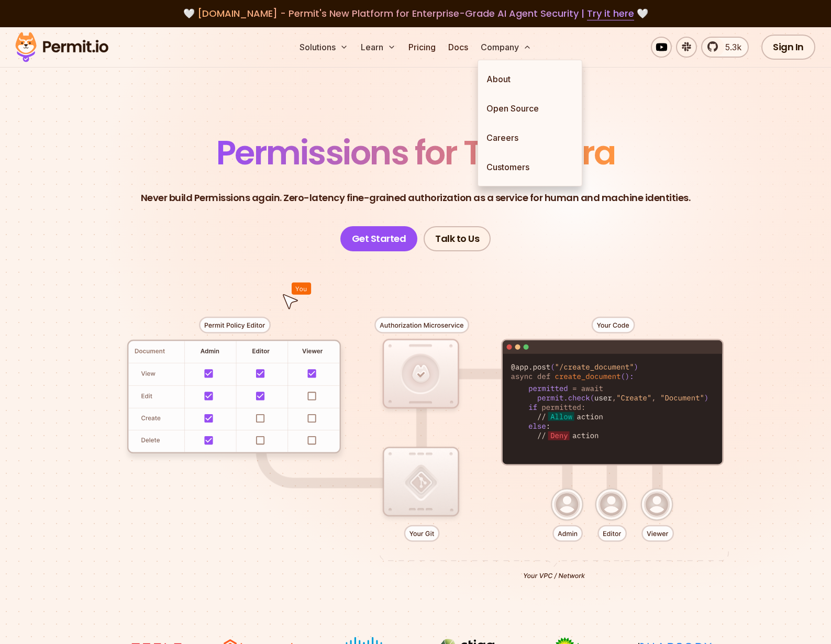 The image size is (831, 644). Describe the element at coordinates (724, 47) in the screenshot. I see `a: 5.3k` at that location.